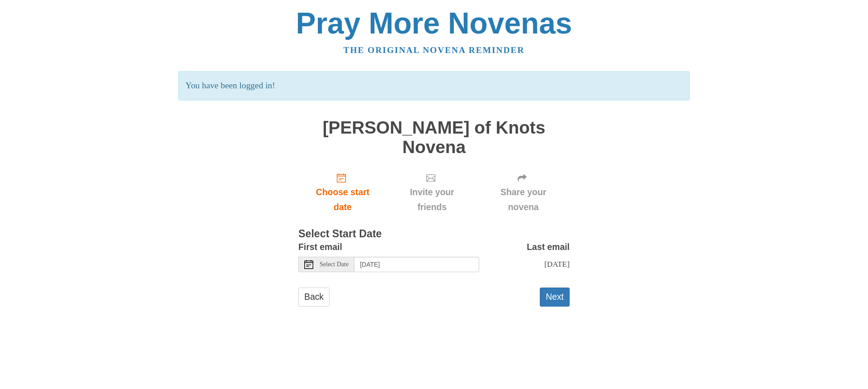  I want to click on label: Last email, so click(548, 247).